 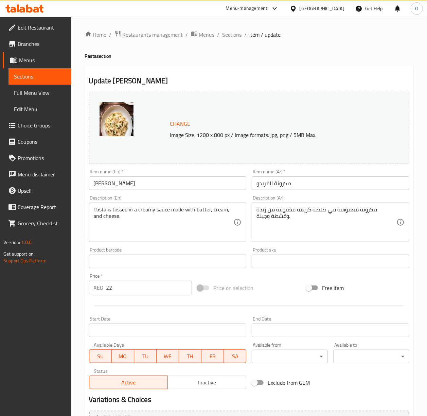 What do you see at coordinates (37, 191) in the screenshot?
I see `a: Upsell` at bounding box center [37, 191].